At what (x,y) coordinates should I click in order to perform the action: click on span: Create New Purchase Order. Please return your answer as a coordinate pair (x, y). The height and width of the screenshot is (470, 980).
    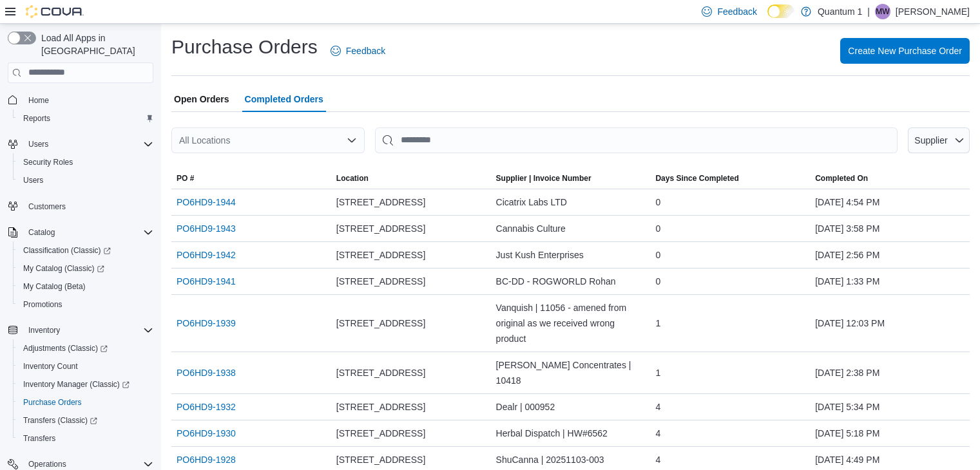
    Looking at the image, I should click on (905, 51).